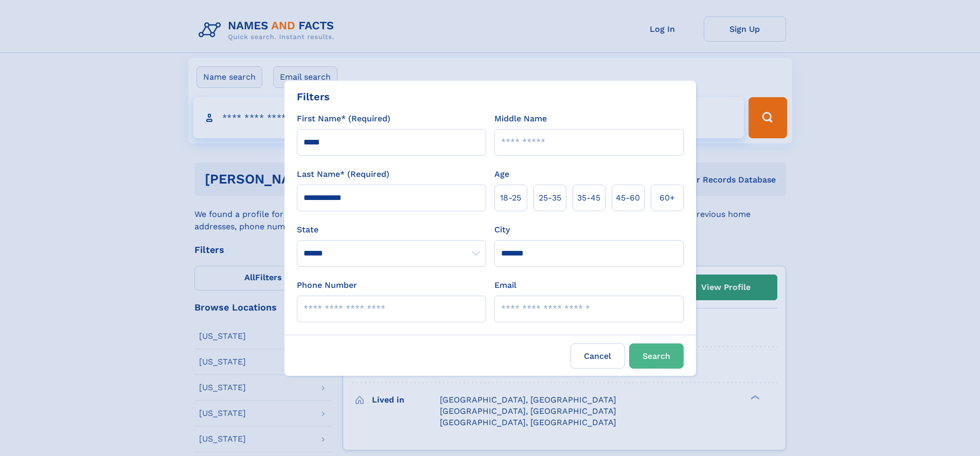 The height and width of the screenshot is (456, 980). I want to click on label: Email, so click(505, 285).